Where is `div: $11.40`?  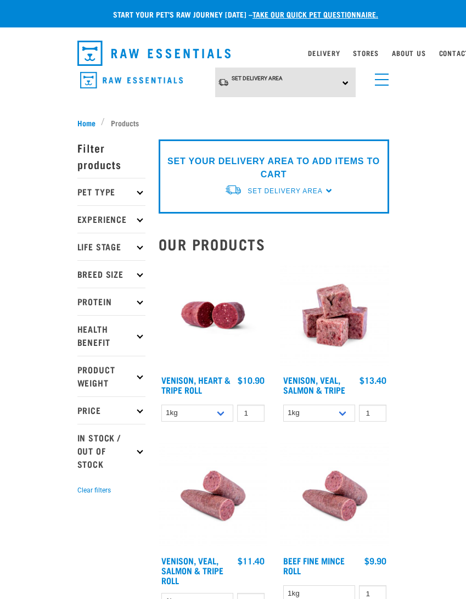
div: $11.40 is located at coordinates (251, 561).